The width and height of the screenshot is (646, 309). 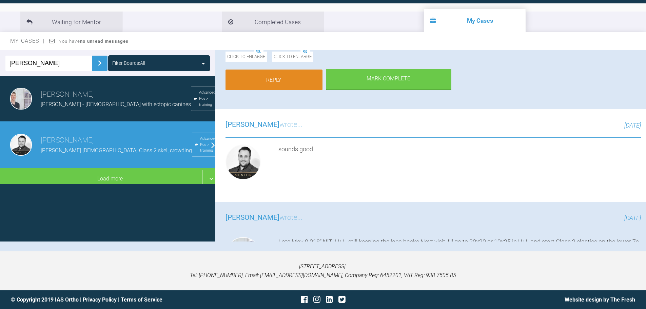 I want to click on span: You have, so click(x=94, y=41).